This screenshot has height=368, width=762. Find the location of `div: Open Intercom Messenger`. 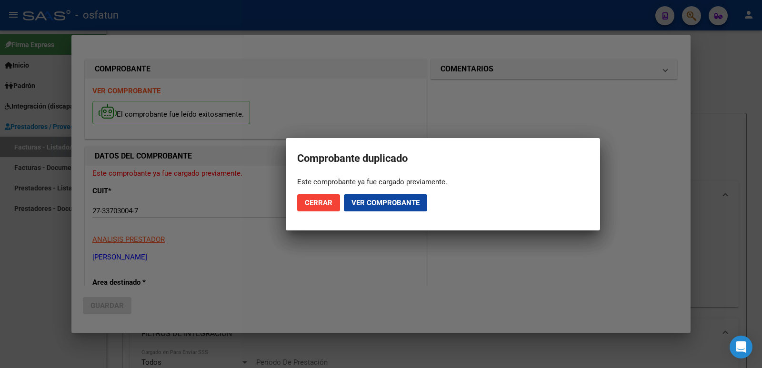

div: Open Intercom Messenger is located at coordinates (741, 347).